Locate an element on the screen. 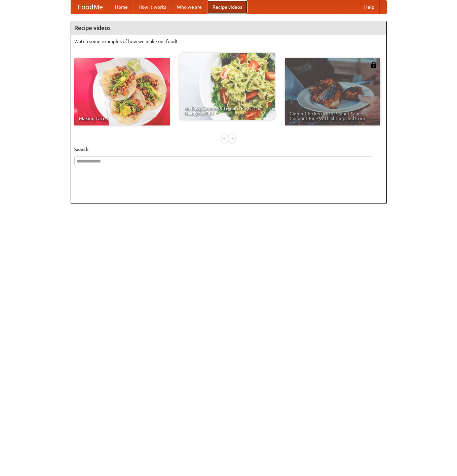 This screenshot has height=476, width=457. h4: Recipe videos is located at coordinates (228, 28).